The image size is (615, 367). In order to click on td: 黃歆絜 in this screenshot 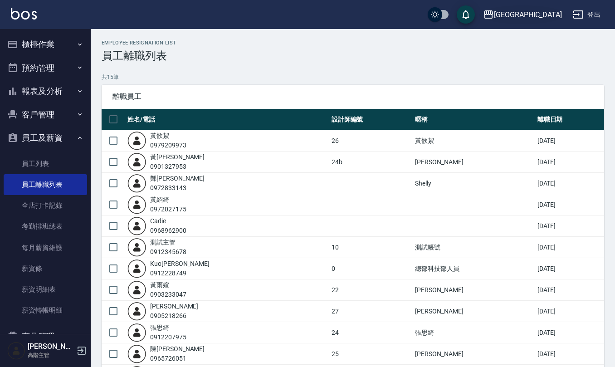, I will do `click(473, 141)`.